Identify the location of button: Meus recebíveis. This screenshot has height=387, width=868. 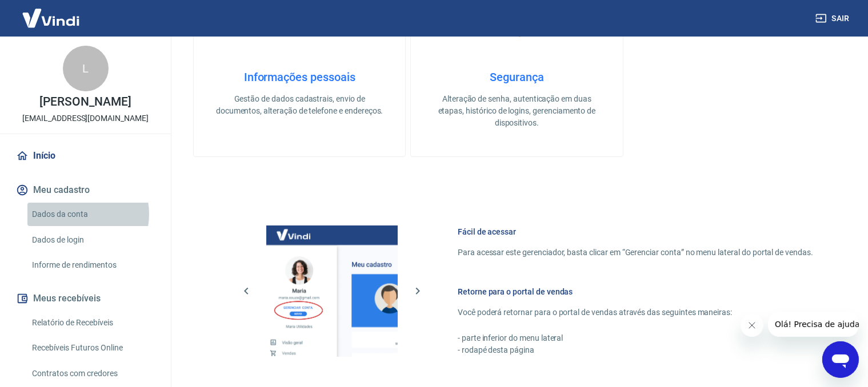
(85, 299).